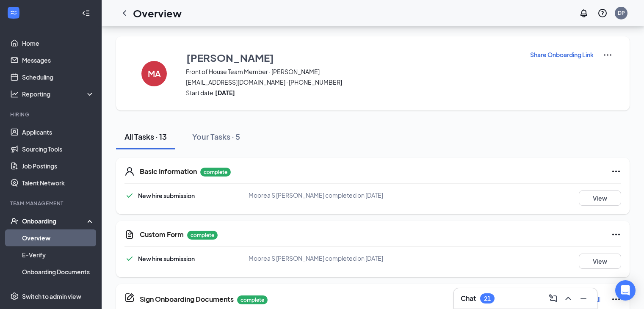 This screenshot has width=644, height=309. Describe the element at coordinates (468, 298) in the screenshot. I see `h3: Chat` at that location.